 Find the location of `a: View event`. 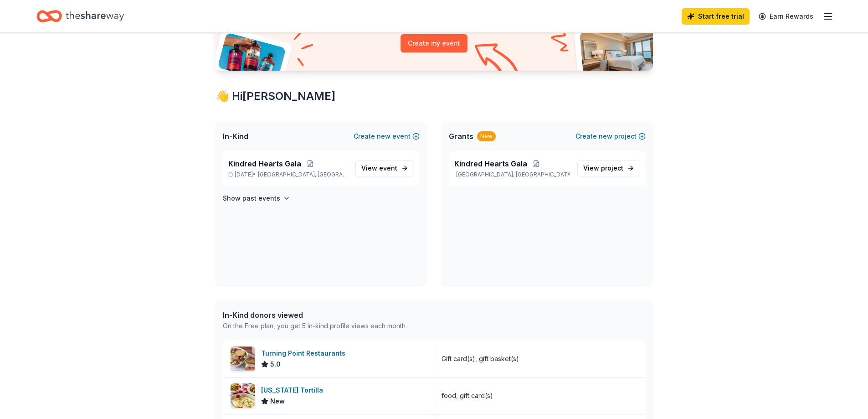

a: View event is located at coordinates (385, 168).